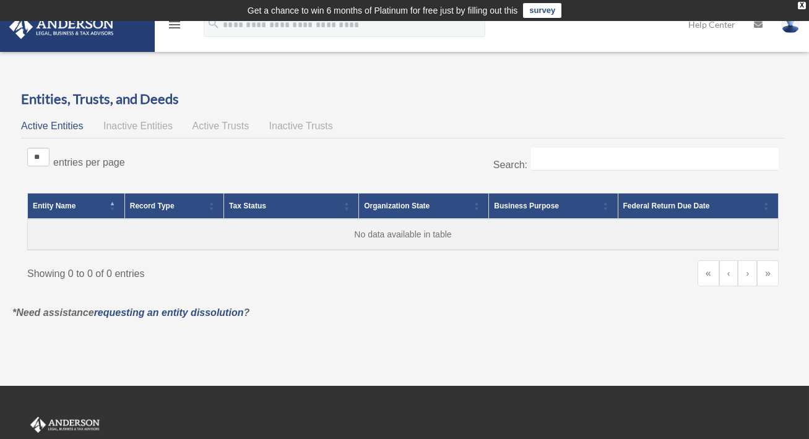 This screenshot has width=809, height=439. What do you see at coordinates (213, 24) in the screenshot?
I see `i: search` at bounding box center [213, 24].